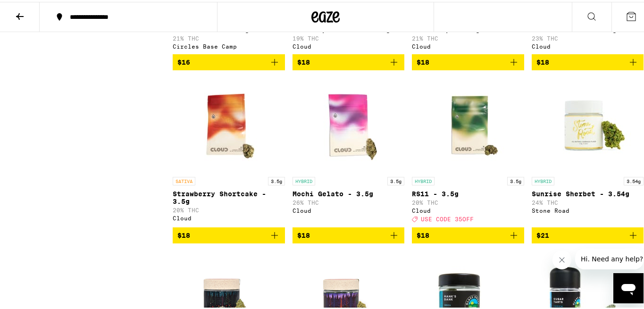  I want to click on img: Cloud - Mochi Gelato - 3.5g, so click(348, 123).